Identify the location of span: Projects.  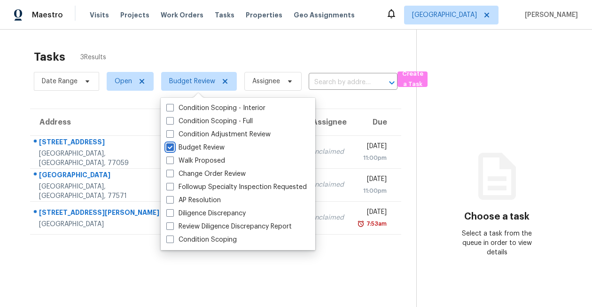
(135, 15).